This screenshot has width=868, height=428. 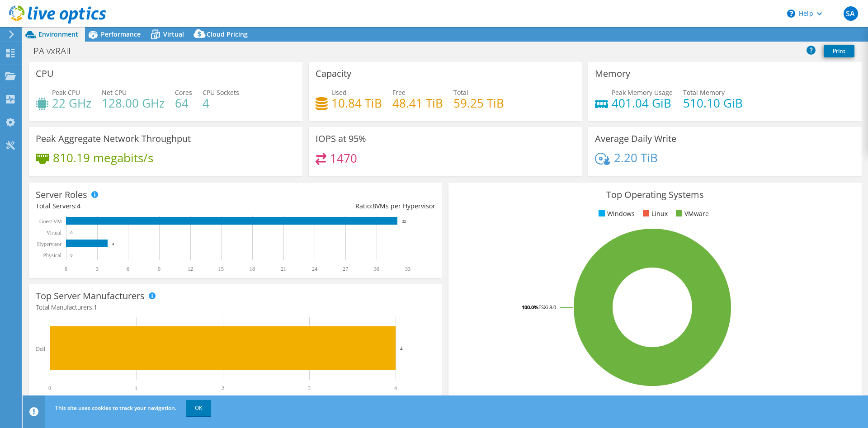 I want to click on div: Total Servers:, so click(x=136, y=206).